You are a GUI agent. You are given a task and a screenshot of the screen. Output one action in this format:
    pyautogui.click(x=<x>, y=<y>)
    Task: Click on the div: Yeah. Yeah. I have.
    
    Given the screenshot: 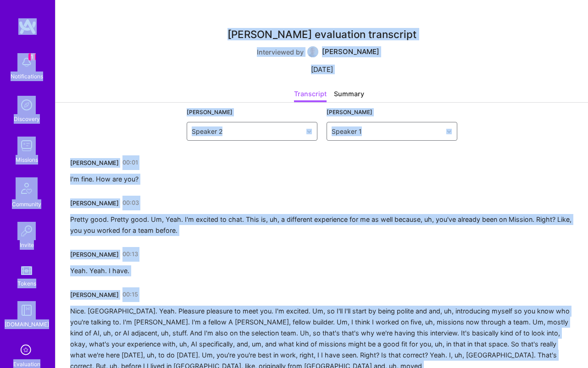 What is the action you would take?
    pyautogui.click(x=99, y=271)
    